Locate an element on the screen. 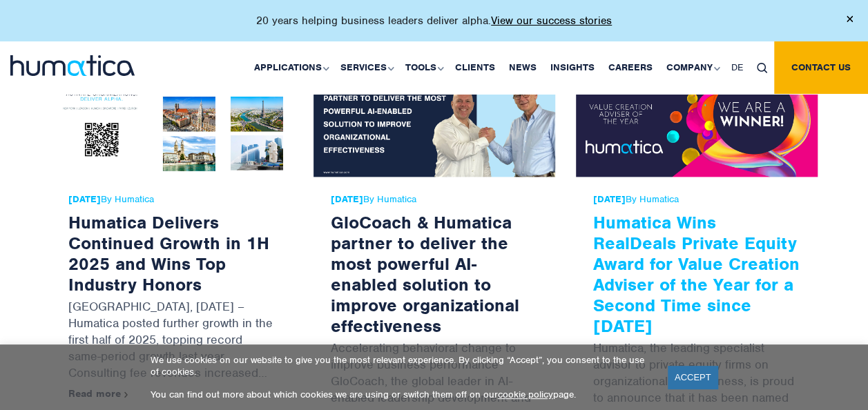 The width and height of the screenshot is (868, 410). a: Applications is located at coordinates (290, 68).